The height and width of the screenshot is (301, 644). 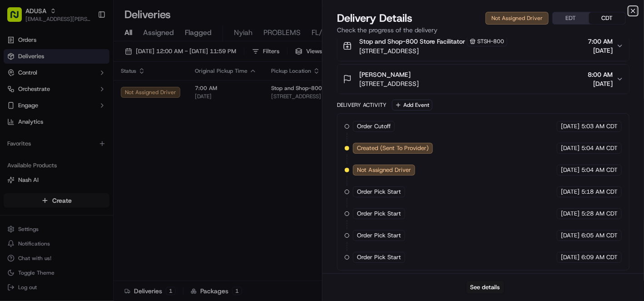 I want to click on img: Nash, so click(x=18, y=18).